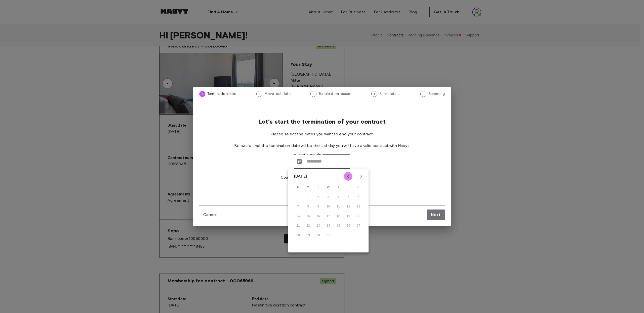 Image resolution: width=644 pixels, height=313 pixels. What do you see at coordinates (322, 178) in the screenshot?
I see `p: Couldn't find a suitable date of termination?` at bounding box center [322, 178].